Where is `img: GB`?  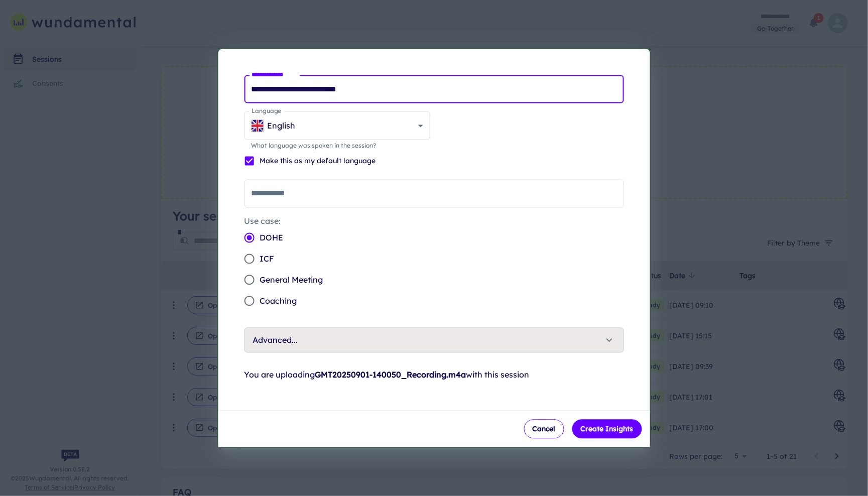
img: GB is located at coordinates (257, 126).